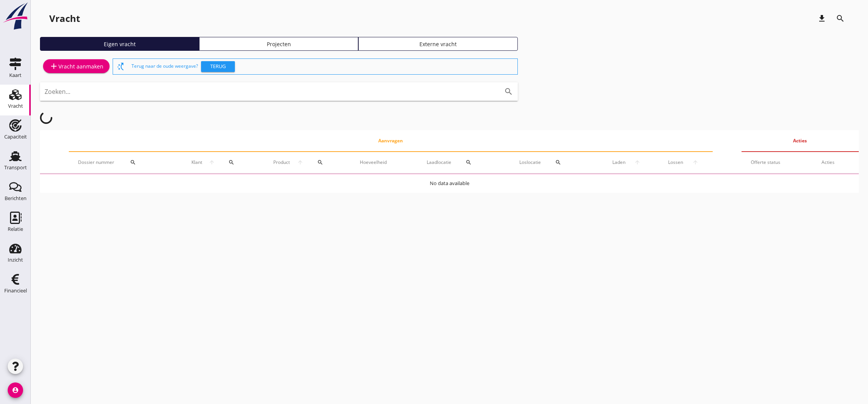 This screenshot has width=868, height=404. What do you see at coordinates (15, 198) in the screenshot?
I see `div: Berichten` at bounding box center [15, 198].